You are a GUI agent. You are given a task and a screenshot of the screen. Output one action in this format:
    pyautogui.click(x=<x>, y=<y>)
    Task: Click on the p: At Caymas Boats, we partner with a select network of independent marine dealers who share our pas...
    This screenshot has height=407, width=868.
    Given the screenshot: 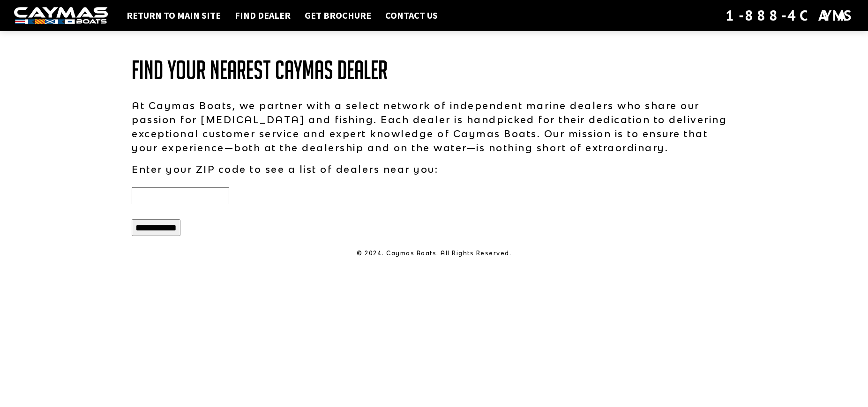 What is the action you would take?
    pyautogui.click(x=434, y=127)
    